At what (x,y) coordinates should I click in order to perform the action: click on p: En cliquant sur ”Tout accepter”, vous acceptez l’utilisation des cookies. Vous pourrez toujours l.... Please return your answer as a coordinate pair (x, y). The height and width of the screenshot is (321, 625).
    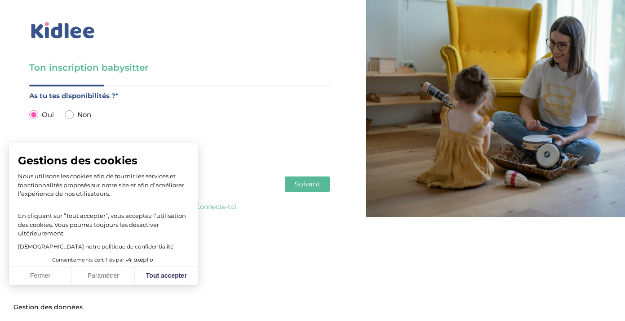
    Looking at the image, I should click on (103, 220).